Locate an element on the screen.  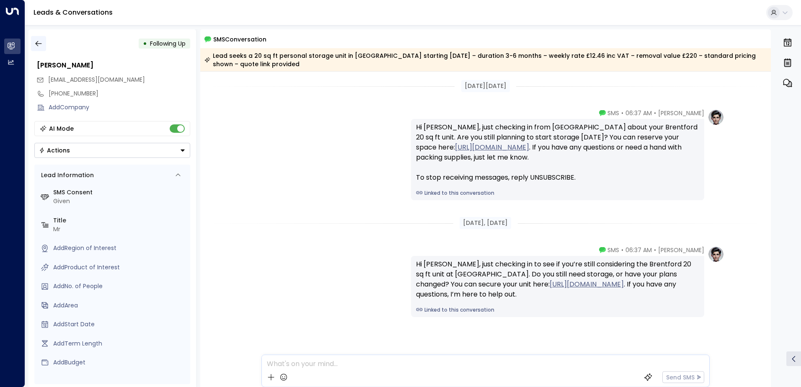
div: Actions is located at coordinates (54, 150).